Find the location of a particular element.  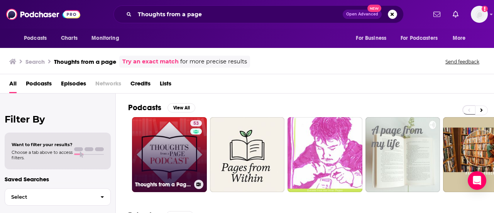

span: Credits is located at coordinates (140, 85).